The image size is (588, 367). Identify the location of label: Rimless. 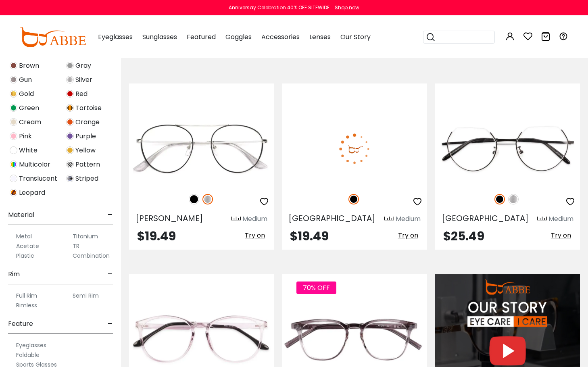
(27, 306).